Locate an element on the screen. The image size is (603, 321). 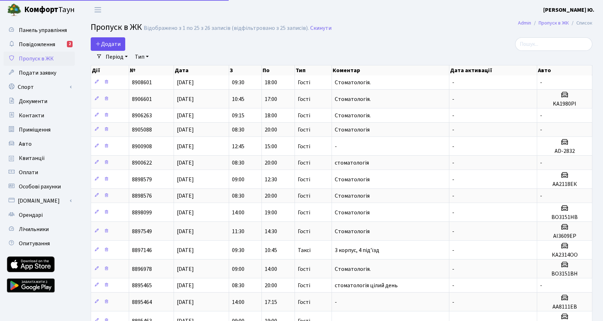
span: Додати is located at coordinates (108, 44).